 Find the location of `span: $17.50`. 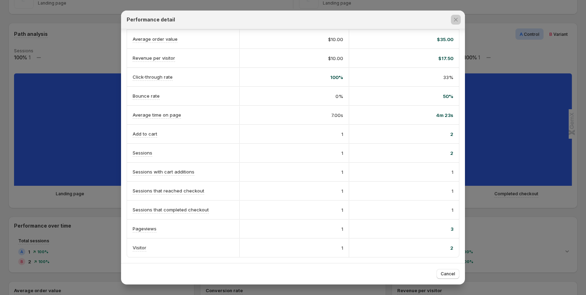

span: $17.50 is located at coordinates (446, 58).